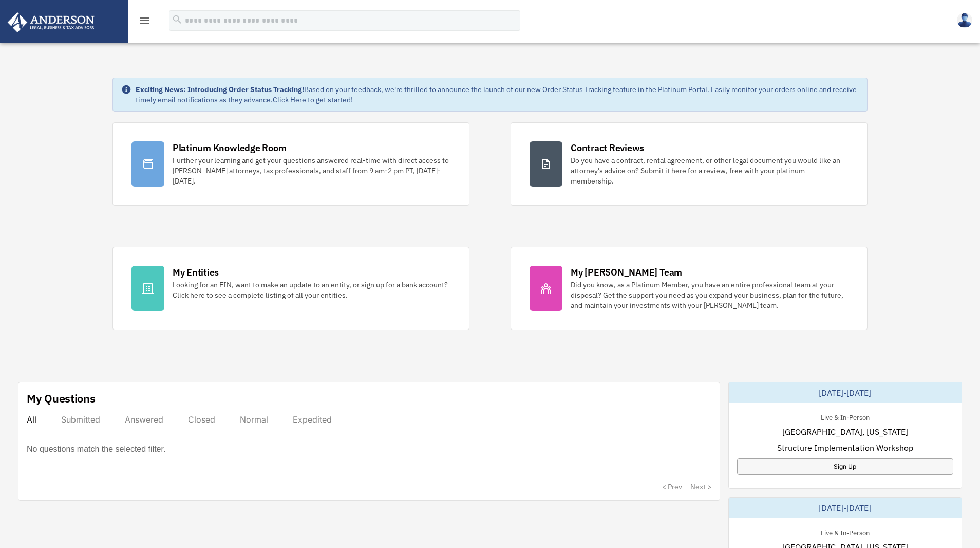  I want to click on a: Sign Up, so click(845, 466).